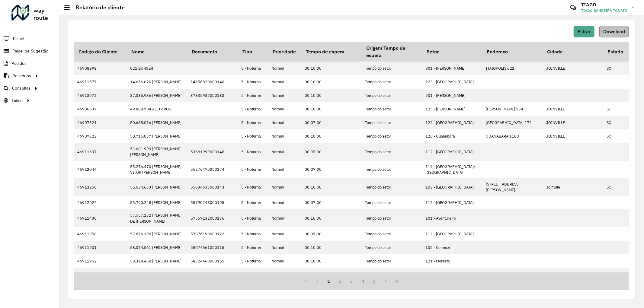 The image size is (644, 308). What do you see at coordinates (213, 152) in the screenshot?
I see `td: 53681999000148` at bounding box center [213, 152].